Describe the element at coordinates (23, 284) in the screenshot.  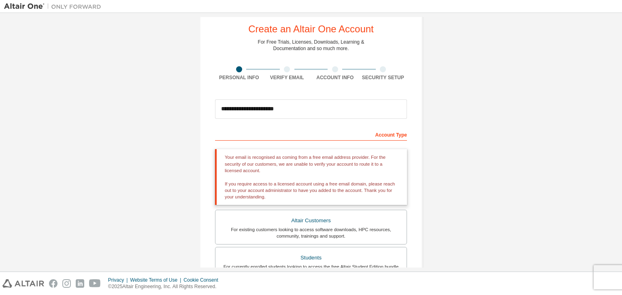
I see `img: altair_logo.svg` at that location.